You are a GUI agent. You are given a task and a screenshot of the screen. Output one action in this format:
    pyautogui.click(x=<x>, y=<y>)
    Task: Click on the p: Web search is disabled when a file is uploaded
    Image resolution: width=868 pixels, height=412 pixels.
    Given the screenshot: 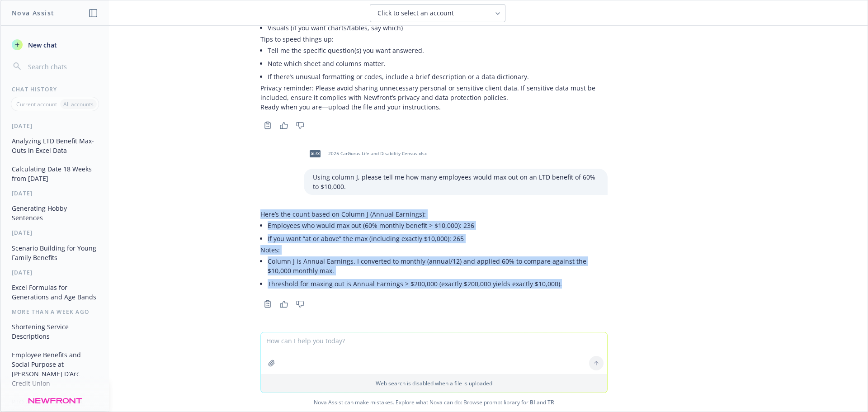 What is the action you would take?
    pyautogui.click(x=434, y=383)
    